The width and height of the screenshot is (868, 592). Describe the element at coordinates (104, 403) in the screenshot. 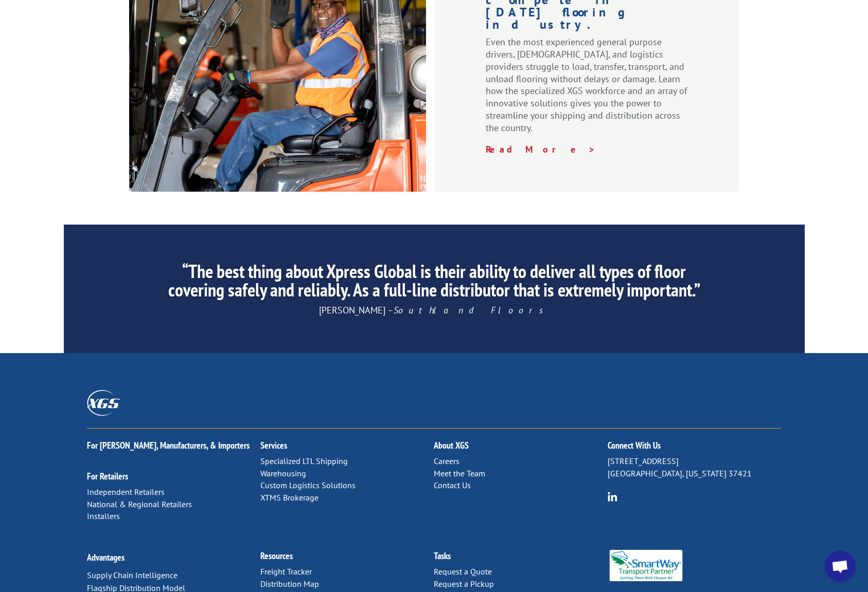

I see `img: XGS_Logos_ALL_2024_All_White` at that location.